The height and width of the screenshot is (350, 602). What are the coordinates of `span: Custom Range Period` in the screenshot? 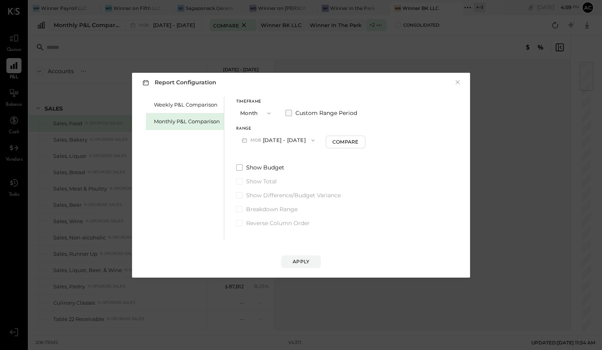 It's located at (326, 113).